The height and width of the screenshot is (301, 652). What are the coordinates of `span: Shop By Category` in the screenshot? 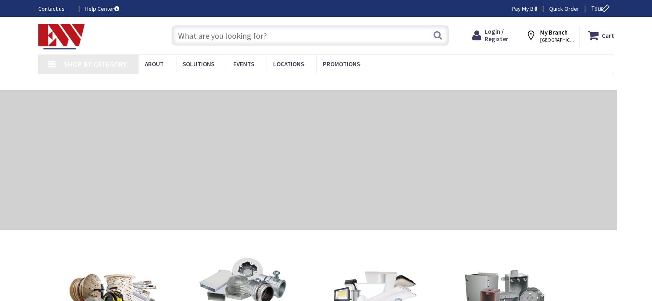 It's located at (95, 64).